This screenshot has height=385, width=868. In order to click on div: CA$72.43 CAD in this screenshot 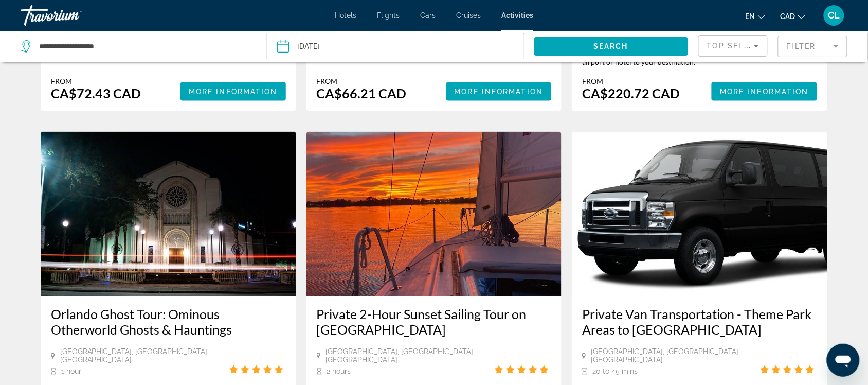, I will do `click(95, 93)`.